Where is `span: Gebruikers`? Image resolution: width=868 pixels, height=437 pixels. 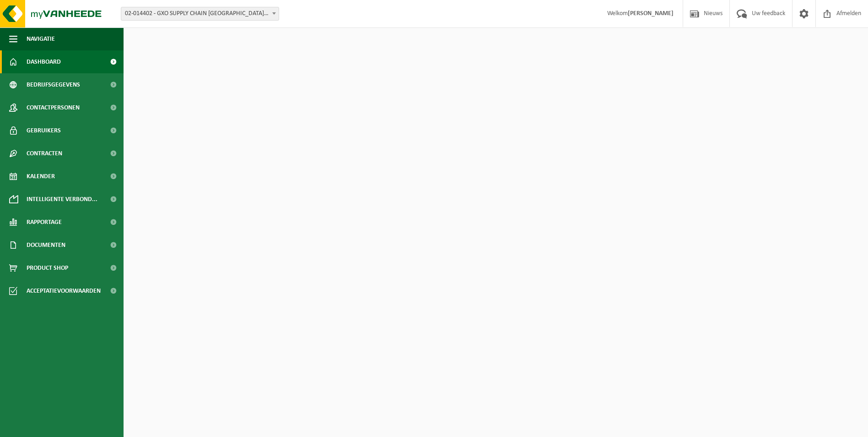
span: Gebruikers is located at coordinates (44, 130).